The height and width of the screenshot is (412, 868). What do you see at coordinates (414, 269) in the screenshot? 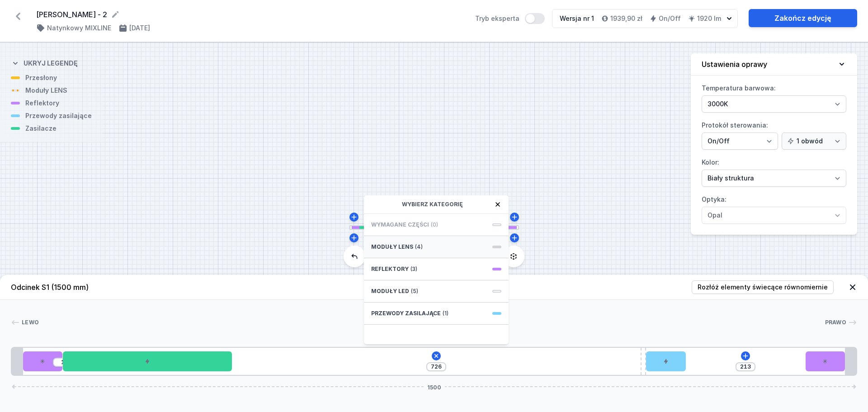
I see `span: (3)` at bounding box center [414, 269].